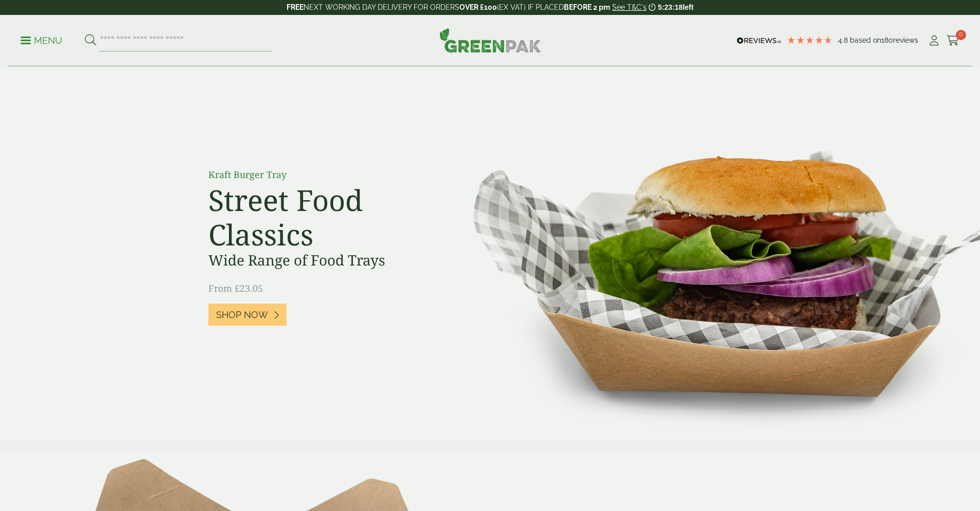  I want to click on span: 4.8, so click(844, 40).